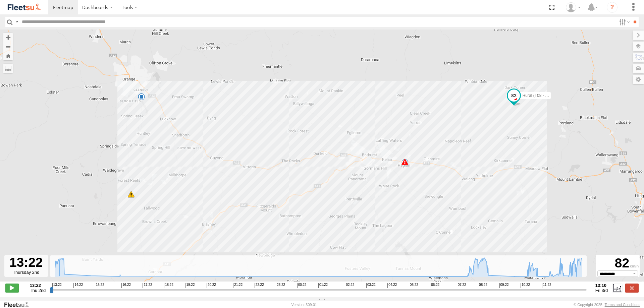 This screenshot has height=308, width=644. I want to click on span: 20:22, so click(211, 286).